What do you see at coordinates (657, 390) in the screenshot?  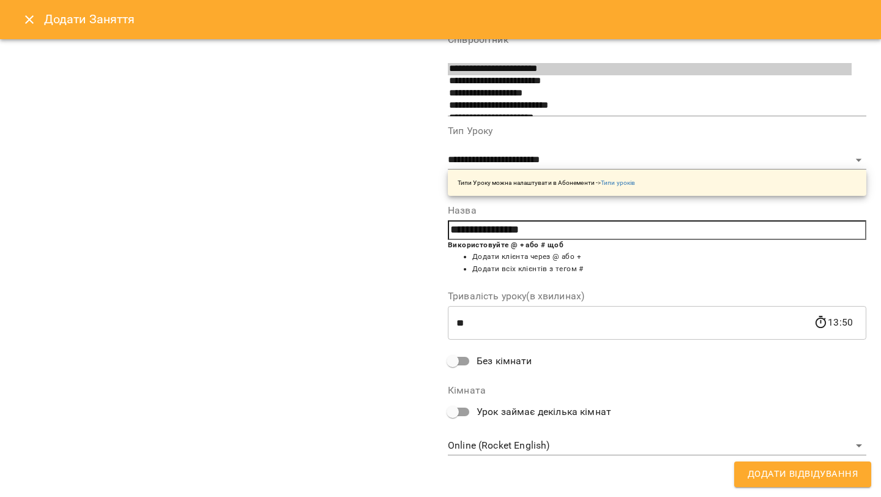 I see `label: Кімната` at bounding box center [657, 390].